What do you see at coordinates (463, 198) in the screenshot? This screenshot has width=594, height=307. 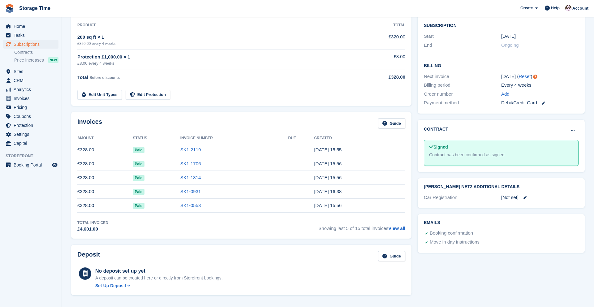 I see `div: Car Registration` at bounding box center [463, 198].